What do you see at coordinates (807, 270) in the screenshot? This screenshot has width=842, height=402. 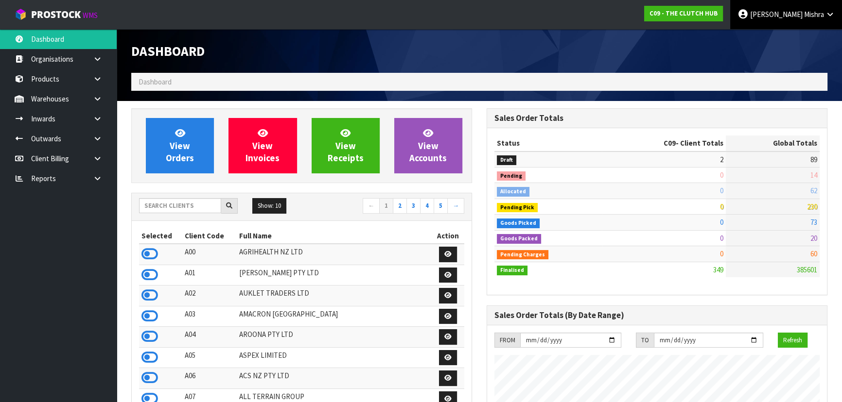 I see `span: 385601` at bounding box center [807, 270].